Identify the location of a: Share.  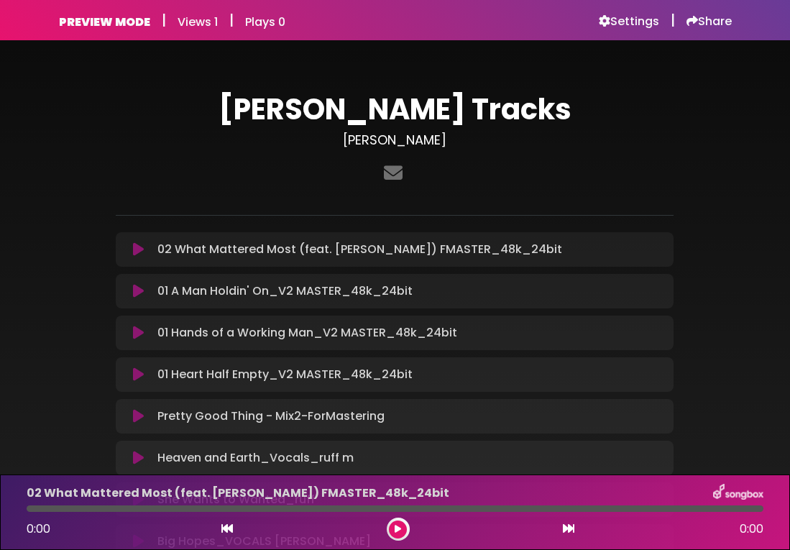
(709, 22).